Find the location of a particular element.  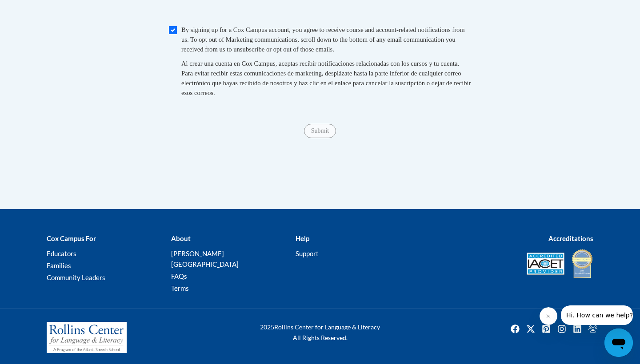

a: Twitter is located at coordinates (530, 329).